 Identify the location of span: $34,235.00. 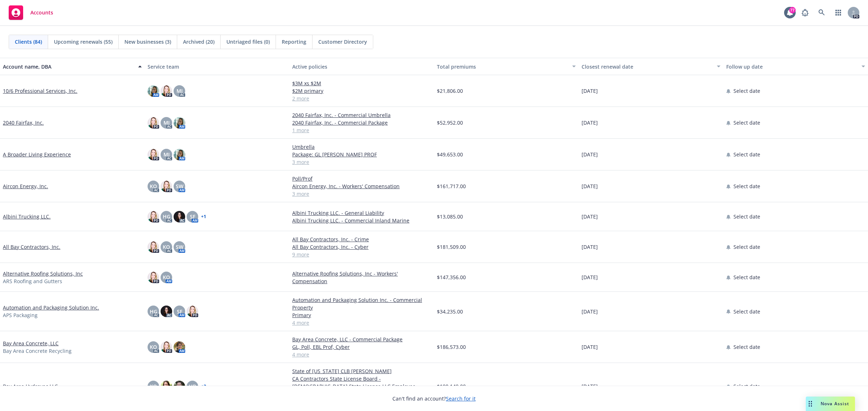
(450, 311).